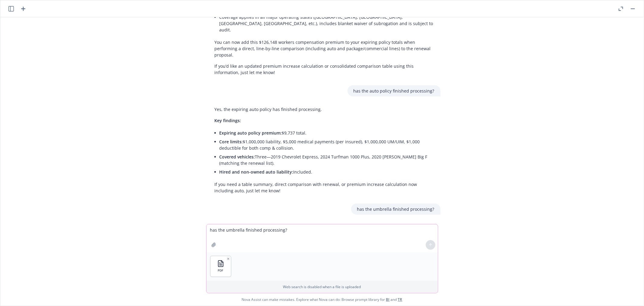 Image resolution: width=644 pixels, height=306 pixels. Describe the element at coordinates (221, 266) in the screenshot. I see `button: PDF` at that location.